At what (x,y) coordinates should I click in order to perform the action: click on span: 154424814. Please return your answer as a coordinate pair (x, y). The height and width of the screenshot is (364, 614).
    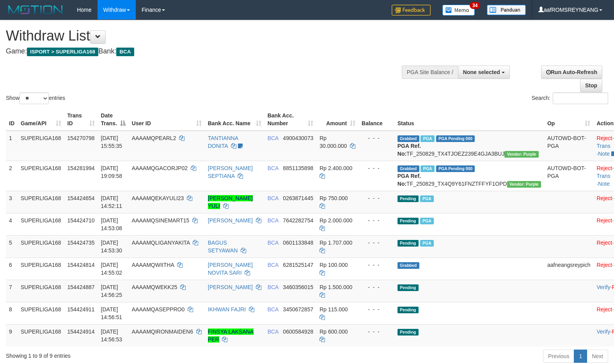
    Looking at the image, I should click on (81, 265).